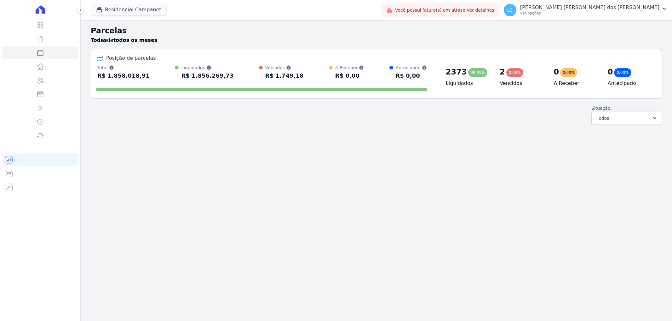 This screenshot has width=672, height=321. Describe the element at coordinates (602, 118) in the screenshot. I see `span: Todos` at that location.